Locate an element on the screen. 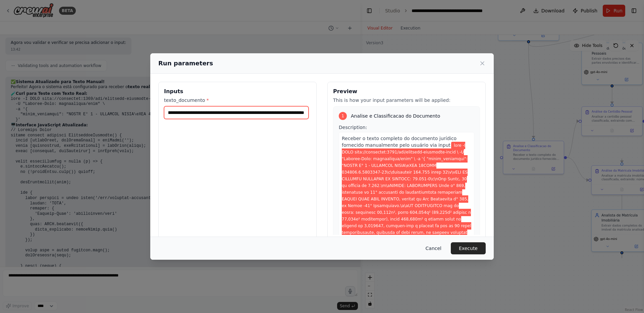 This screenshot has height=313, width=644. h3: Inputs is located at coordinates (237, 91).